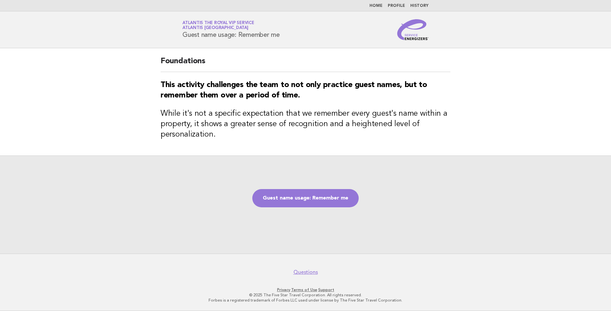 This screenshot has height=311, width=611. What do you see at coordinates (304, 290) in the screenshot?
I see `a: Terms of Use` at bounding box center [304, 290].